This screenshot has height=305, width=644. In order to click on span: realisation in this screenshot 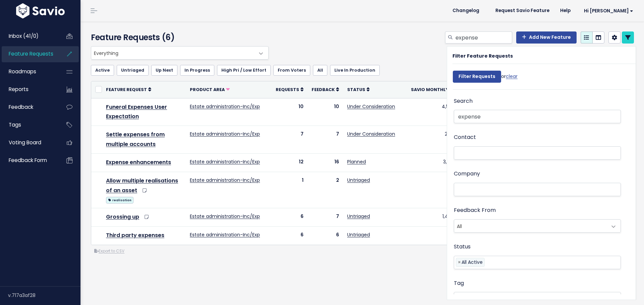, I will do `click(120, 200)`.